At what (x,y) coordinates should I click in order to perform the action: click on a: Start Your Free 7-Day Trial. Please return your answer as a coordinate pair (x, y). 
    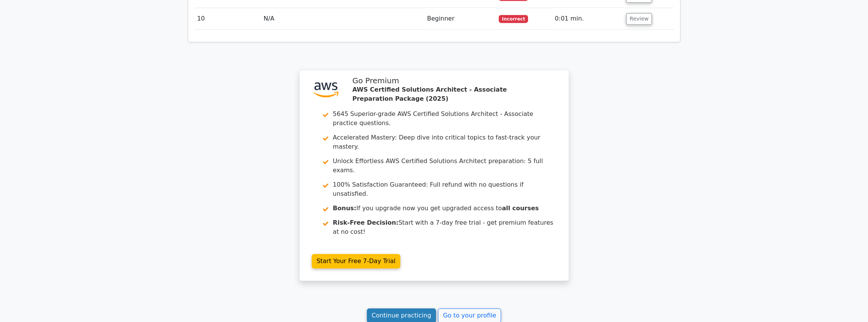
    Looking at the image, I should click on (356, 261).